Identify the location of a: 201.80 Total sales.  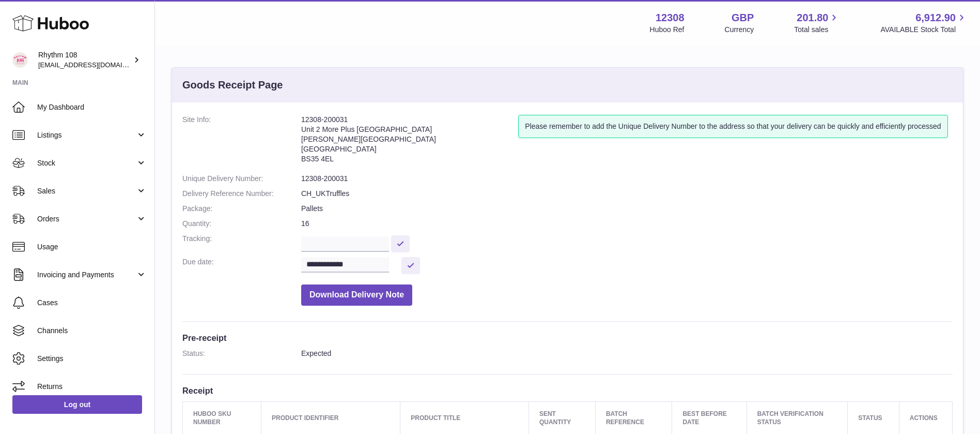
(817, 23).